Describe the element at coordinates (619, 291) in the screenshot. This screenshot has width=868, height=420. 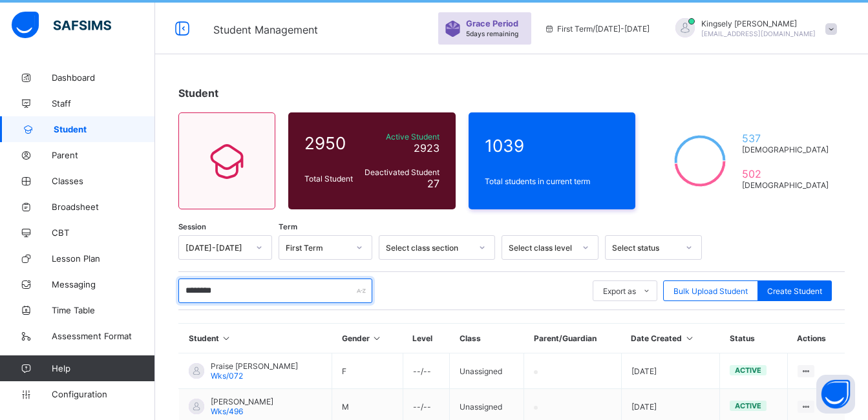
I see `span: Export as` at that location.